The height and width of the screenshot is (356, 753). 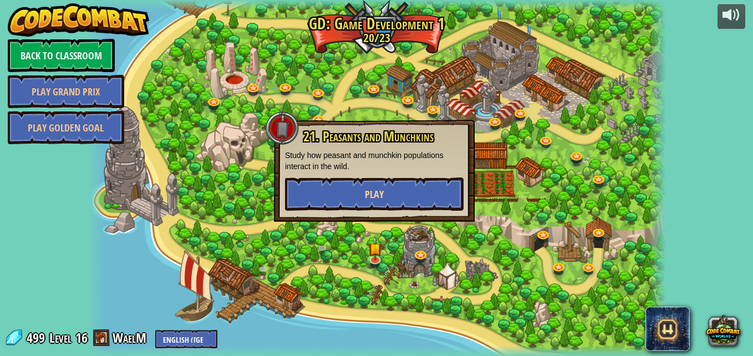 What do you see at coordinates (374, 194) in the screenshot?
I see `button: Play` at bounding box center [374, 194].